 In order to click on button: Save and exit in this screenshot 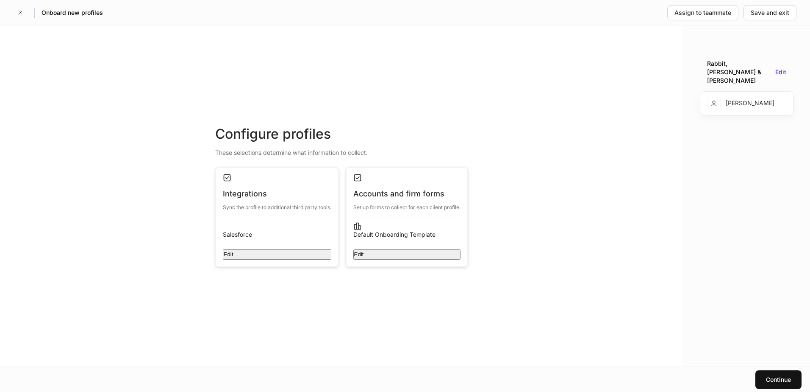, I will do `click(770, 13)`.